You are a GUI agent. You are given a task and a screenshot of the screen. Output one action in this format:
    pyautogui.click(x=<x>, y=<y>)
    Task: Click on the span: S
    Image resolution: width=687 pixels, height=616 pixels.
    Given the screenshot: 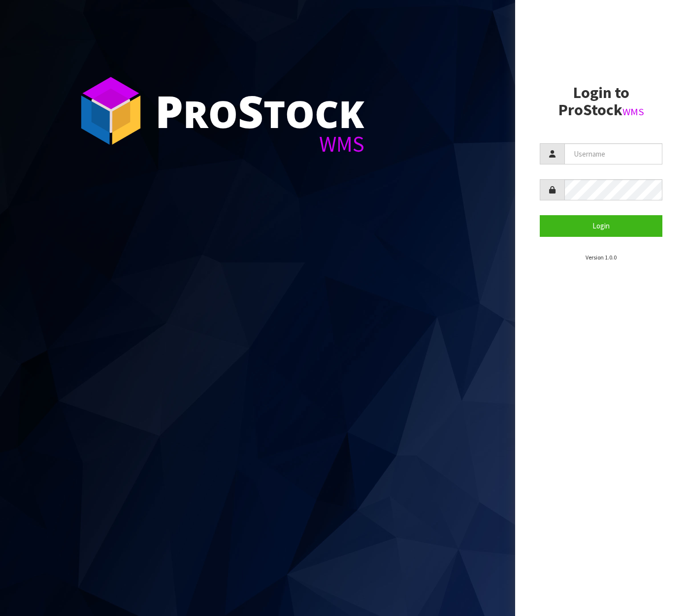 What is the action you would take?
    pyautogui.click(x=251, y=111)
    